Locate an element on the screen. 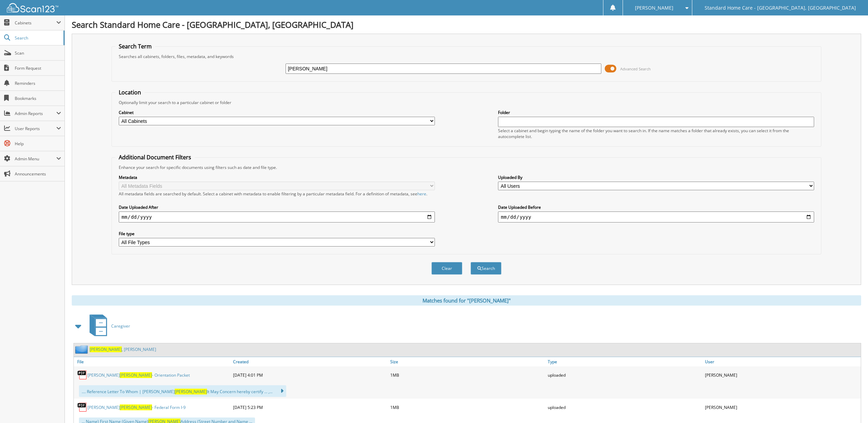 The image size is (868, 423). label: Cabinet is located at coordinates (277, 112).